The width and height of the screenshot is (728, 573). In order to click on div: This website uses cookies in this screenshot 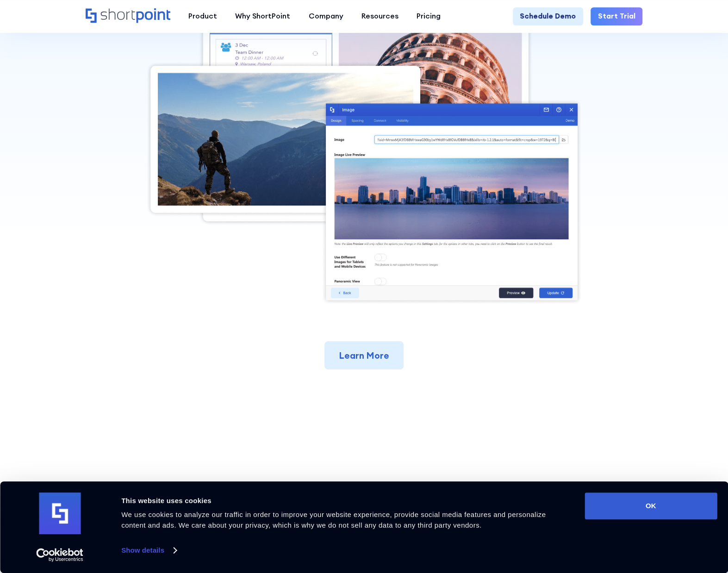, I will do `click(343, 501)`.